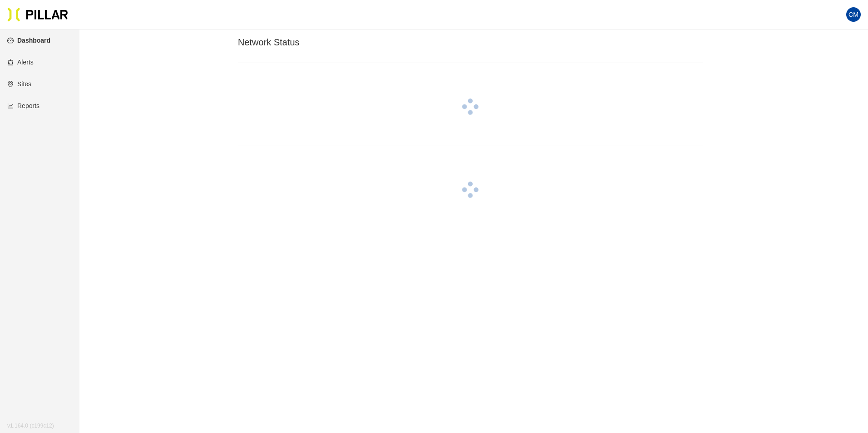  Describe the element at coordinates (20, 63) in the screenshot. I see `a: alertAlerts` at that location.